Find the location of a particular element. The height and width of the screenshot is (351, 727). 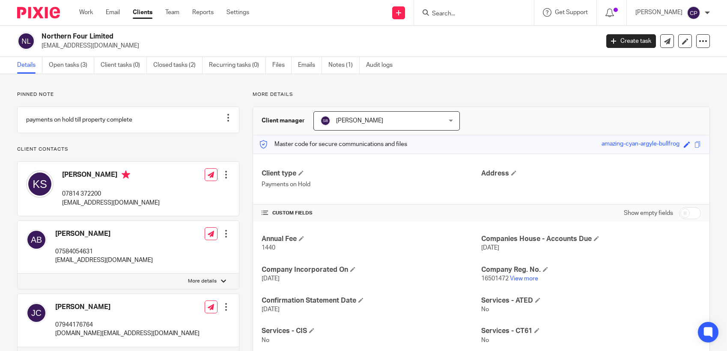

a: Recurring tasks (0) is located at coordinates (237, 65).